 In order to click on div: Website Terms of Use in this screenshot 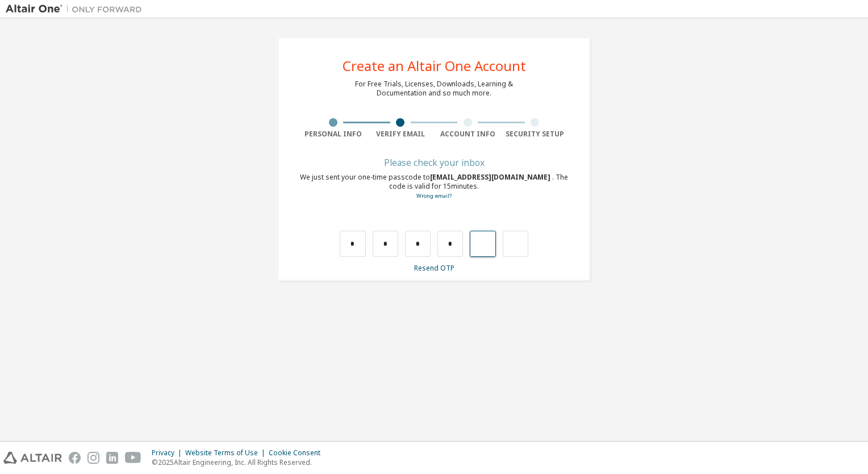, I will do `click(227, 453)`.